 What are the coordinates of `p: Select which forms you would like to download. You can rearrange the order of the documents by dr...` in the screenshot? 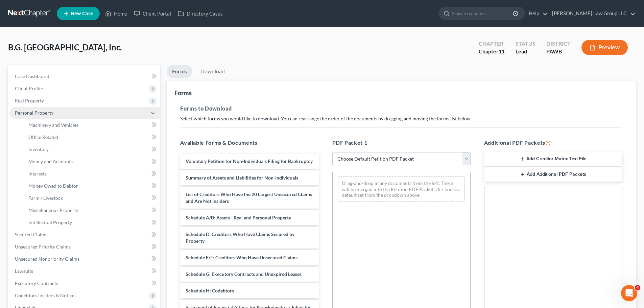 It's located at (401, 119).